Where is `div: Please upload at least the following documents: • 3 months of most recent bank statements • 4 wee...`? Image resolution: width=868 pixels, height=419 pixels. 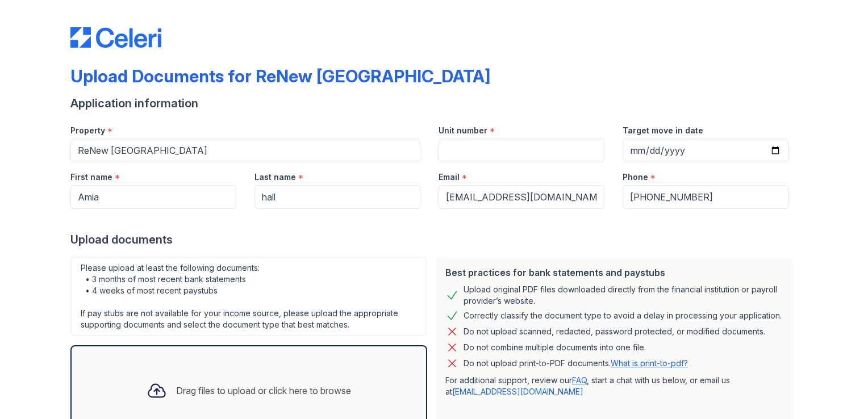
div: Please upload at least the following documents: • 3 months of most recent bank statements • 4 wee... is located at coordinates (249, 297).